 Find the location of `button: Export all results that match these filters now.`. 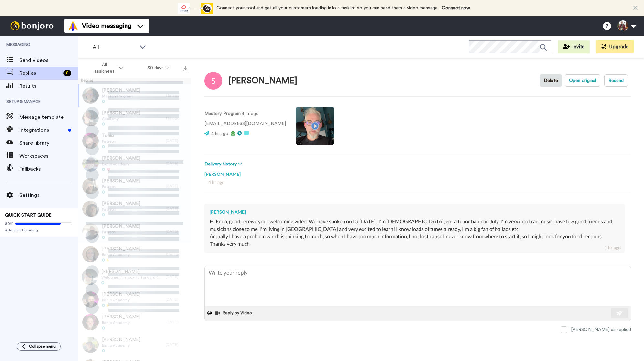

button: Export all results that match these filters now. is located at coordinates (186, 68).